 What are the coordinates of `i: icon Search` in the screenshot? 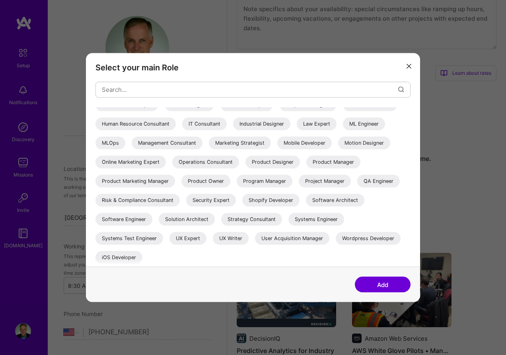 It's located at (401, 89).